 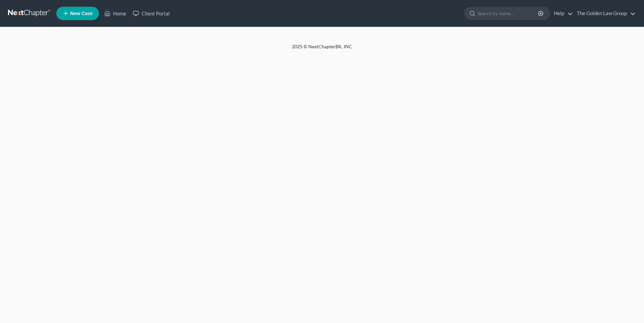 What do you see at coordinates (604, 14) in the screenshot?
I see `a: The Golden Law Group` at bounding box center [604, 14].